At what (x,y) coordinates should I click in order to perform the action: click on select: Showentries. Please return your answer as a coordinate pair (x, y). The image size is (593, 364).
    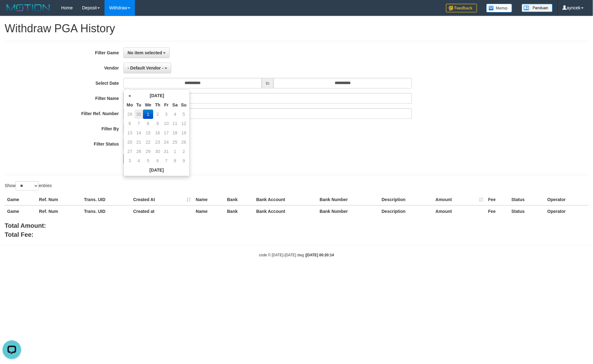
    Looking at the image, I should click on (27, 186).